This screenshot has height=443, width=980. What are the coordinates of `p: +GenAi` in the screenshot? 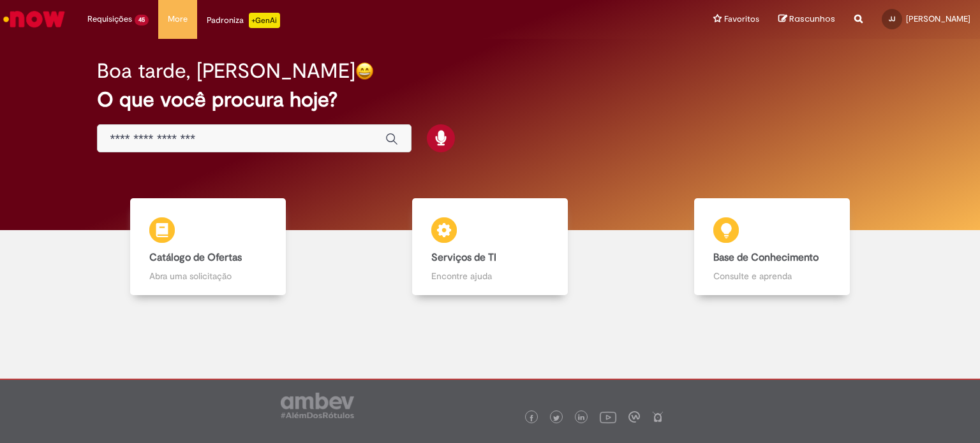 It's located at (264, 21).